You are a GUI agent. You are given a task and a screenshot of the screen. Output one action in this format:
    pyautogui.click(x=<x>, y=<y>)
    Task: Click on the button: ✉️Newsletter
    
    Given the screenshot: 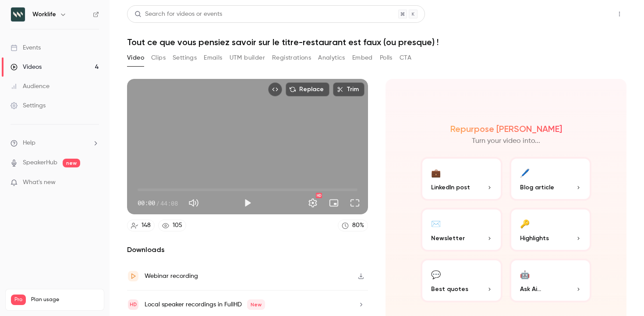 What is the action you would take?
    pyautogui.click(x=461, y=229)
    